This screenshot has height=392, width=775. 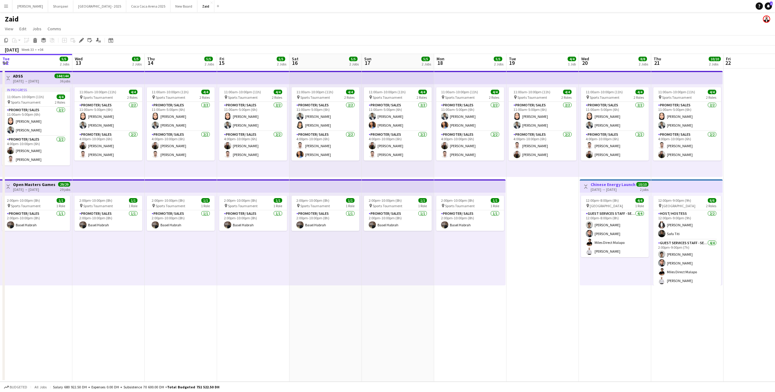 I want to click on a: Jobs, so click(x=37, y=29).